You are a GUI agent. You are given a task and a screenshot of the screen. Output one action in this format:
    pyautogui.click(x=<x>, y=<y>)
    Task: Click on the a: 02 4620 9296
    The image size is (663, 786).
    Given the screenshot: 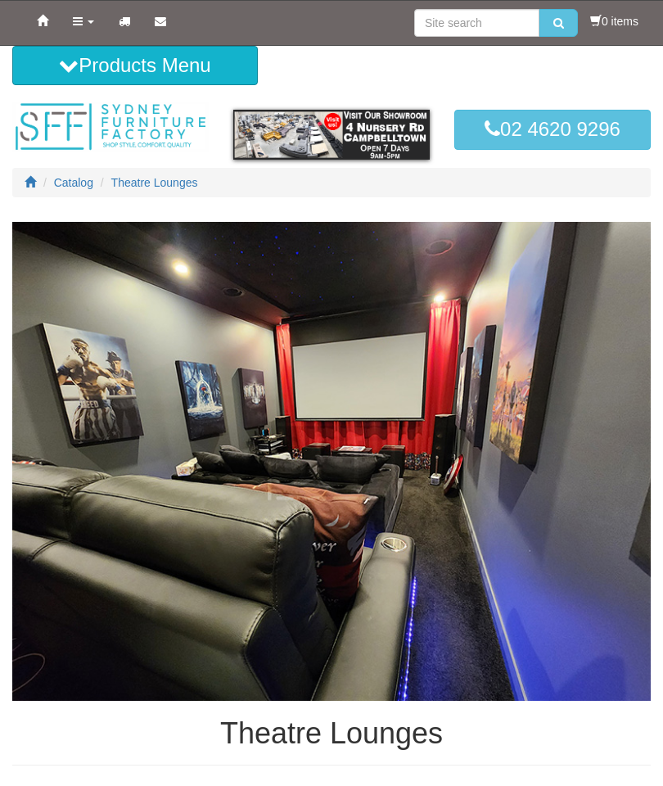 What is the action you would take?
    pyautogui.click(x=552, y=129)
    